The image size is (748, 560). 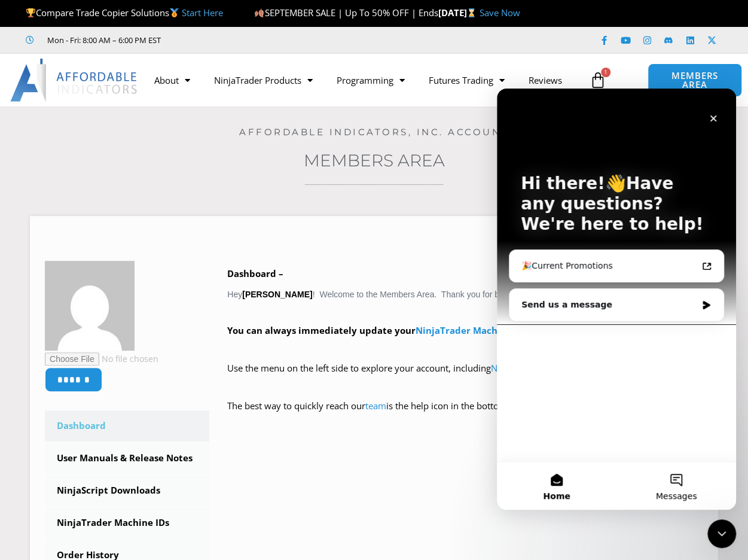 I want to click on a: Dashboard, so click(x=127, y=426).